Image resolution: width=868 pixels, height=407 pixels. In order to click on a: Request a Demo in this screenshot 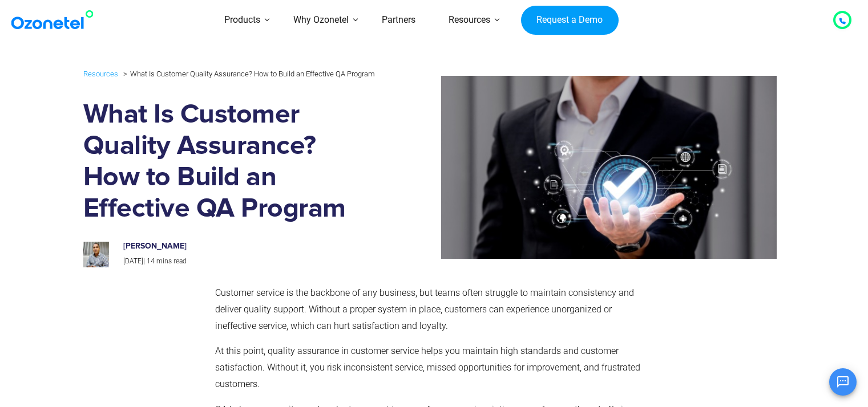, I will do `click(570, 20)`.